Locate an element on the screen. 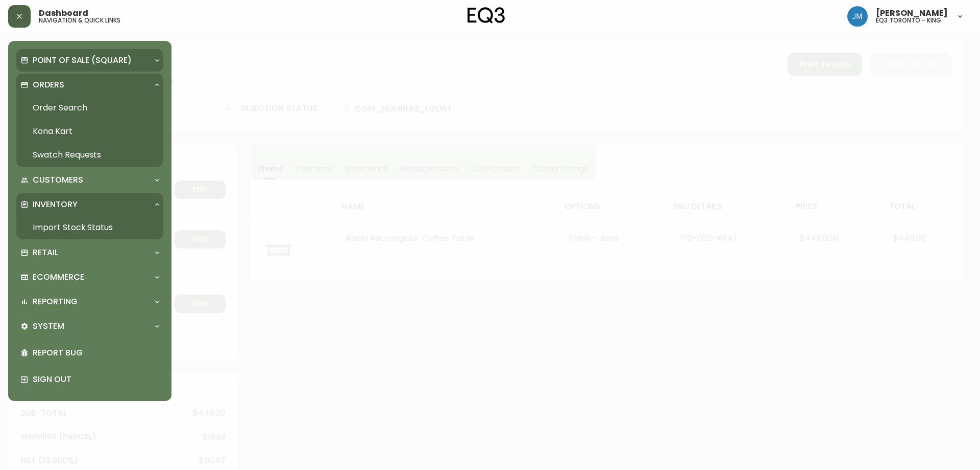 This screenshot has height=470, width=980. h5: navigation & quick links is located at coordinates (80, 20).